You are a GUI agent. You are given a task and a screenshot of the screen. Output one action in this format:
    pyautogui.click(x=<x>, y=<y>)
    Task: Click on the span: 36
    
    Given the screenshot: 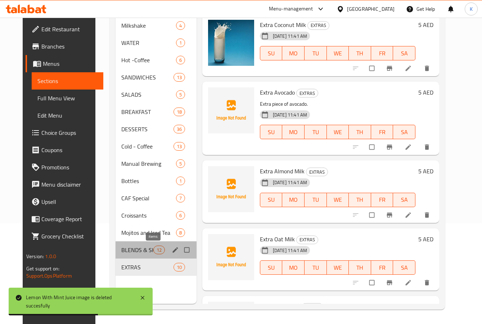 What is the action you would take?
    pyautogui.click(x=179, y=129)
    